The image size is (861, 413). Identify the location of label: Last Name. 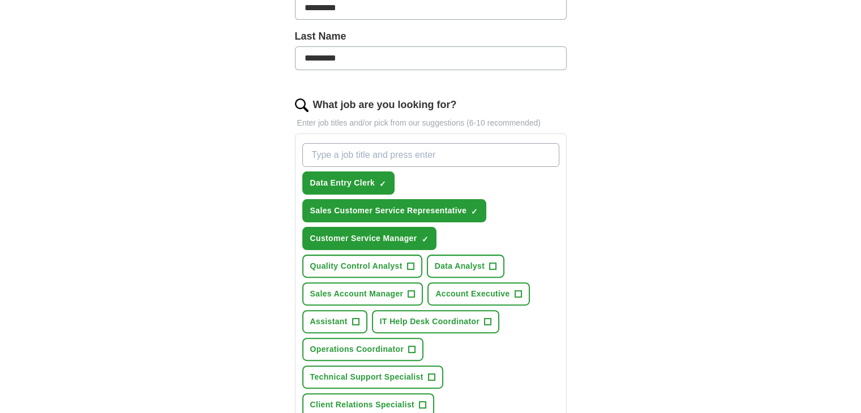
(431, 36).